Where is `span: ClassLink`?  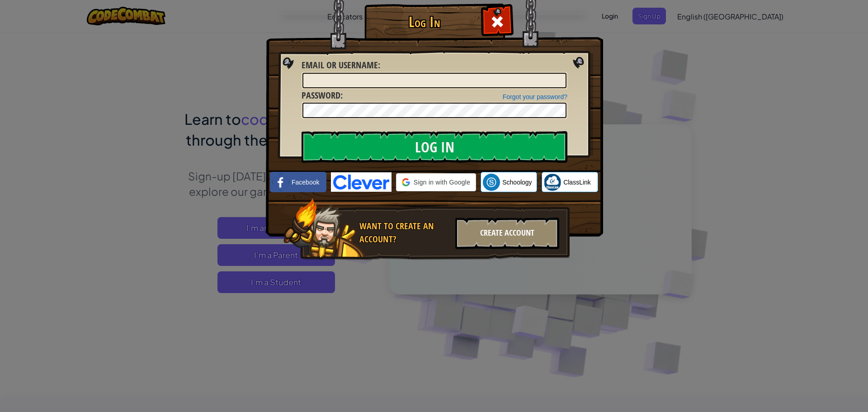 span: ClassLink is located at coordinates (577, 183).